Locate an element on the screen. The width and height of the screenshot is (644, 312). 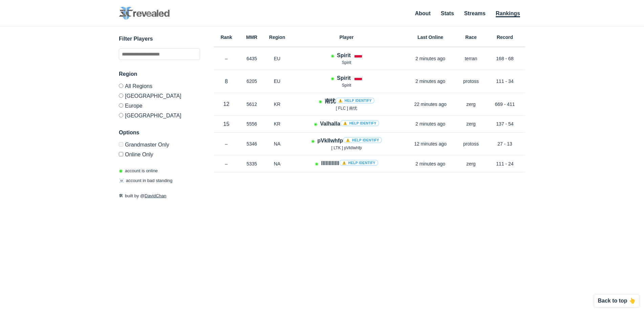
label: Only show accounts currently laddering is located at coordinates (160, 153).